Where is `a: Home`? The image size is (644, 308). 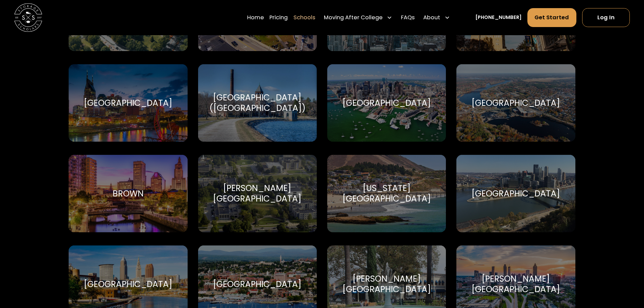 a: Home is located at coordinates (255, 18).